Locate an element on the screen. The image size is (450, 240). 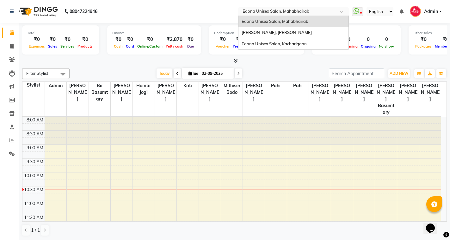
span: Hombr Jogi is located at coordinates (144, 89).